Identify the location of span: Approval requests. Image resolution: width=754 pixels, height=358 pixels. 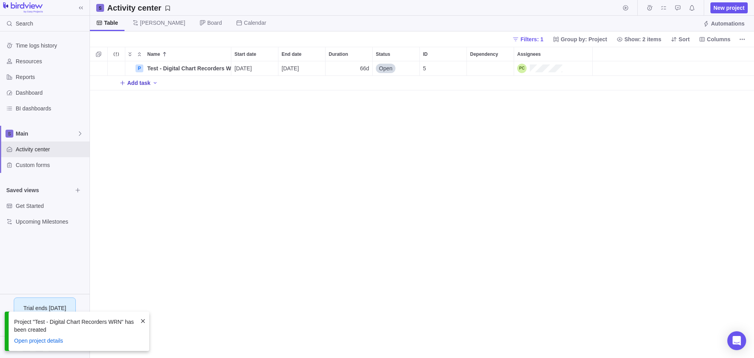
(678, 8).